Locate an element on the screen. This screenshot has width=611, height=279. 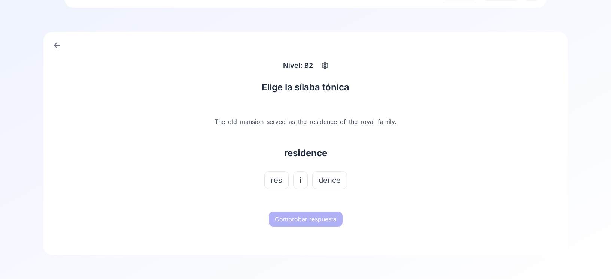
div: Elige la sílaba tónica is located at coordinates (306, 87).